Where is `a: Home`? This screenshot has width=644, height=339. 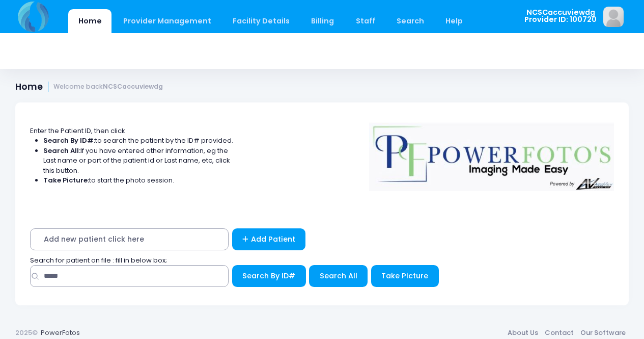 a: Home is located at coordinates (89, 21).